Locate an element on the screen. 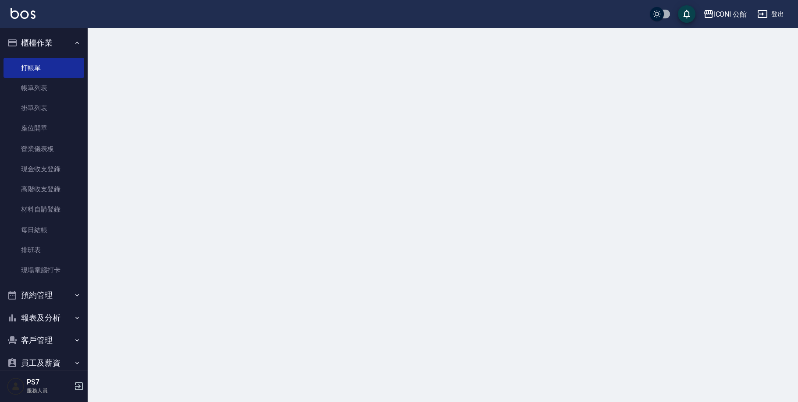  div: ICONI 公館 is located at coordinates (730, 14).